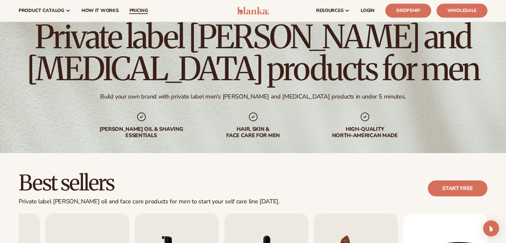 The height and width of the screenshot is (243, 506). Describe the element at coordinates (462, 11) in the screenshot. I see `a: Wholesale` at that location.